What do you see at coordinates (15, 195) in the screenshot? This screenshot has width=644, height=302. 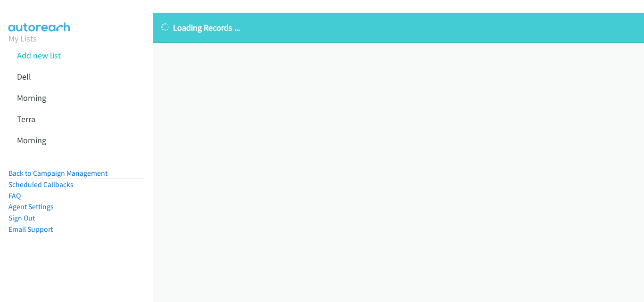 I see `a: FAQ` at bounding box center [15, 195].